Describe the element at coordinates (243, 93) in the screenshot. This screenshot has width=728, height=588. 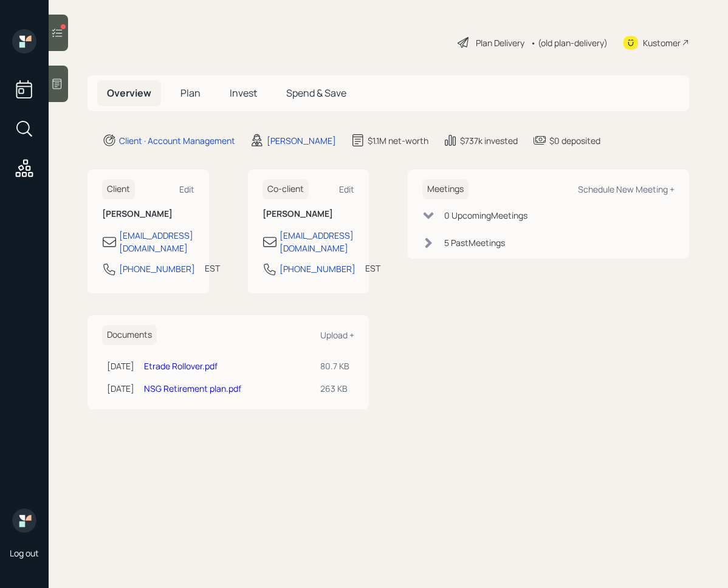
I see `span: Invest` at that location.